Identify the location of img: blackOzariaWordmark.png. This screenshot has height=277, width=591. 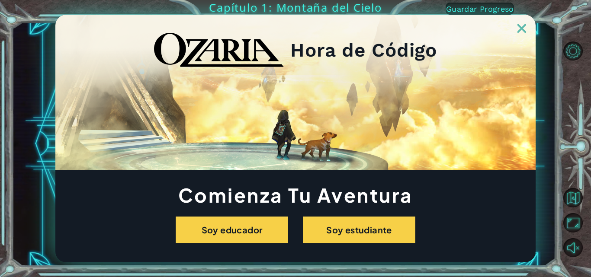
(219, 50).